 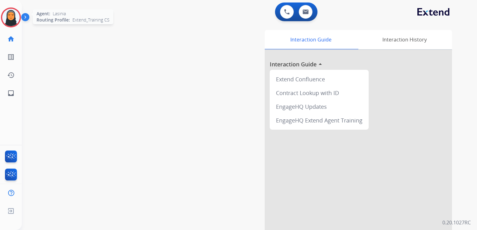 I want to click on div: Interaction History, so click(x=404, y=40).